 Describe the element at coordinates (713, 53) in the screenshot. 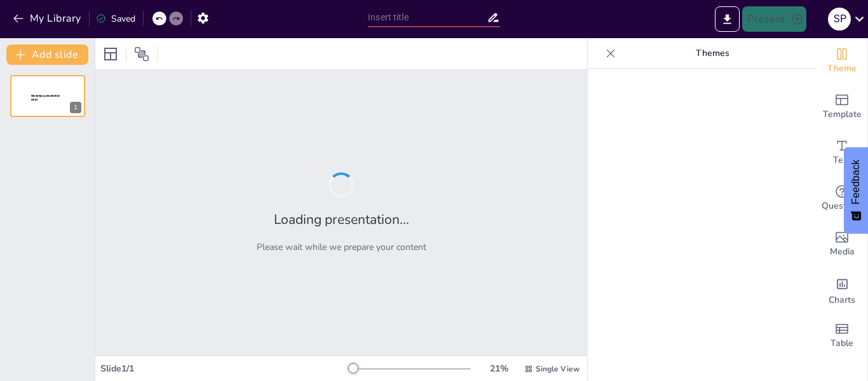

I see `p: Themes` at that location.